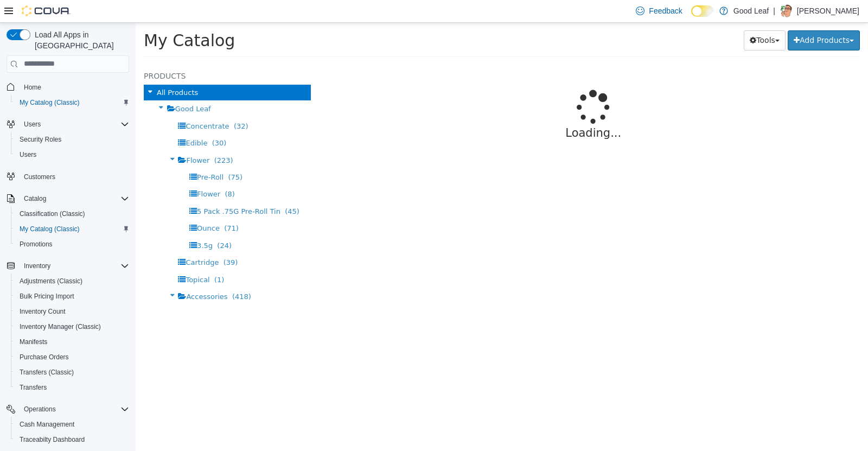  I want to click on button: Inventory Count, so click(72, 311).